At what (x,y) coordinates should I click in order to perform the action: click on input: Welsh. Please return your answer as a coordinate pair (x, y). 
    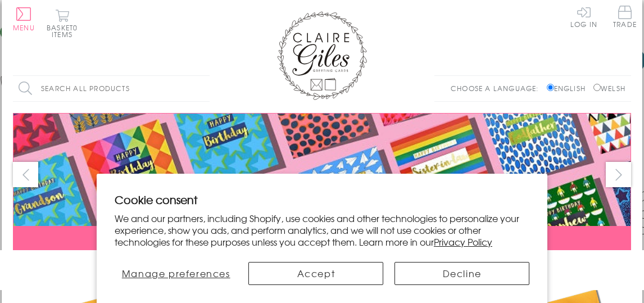
    Looking at the image, I should click on (597, 87).